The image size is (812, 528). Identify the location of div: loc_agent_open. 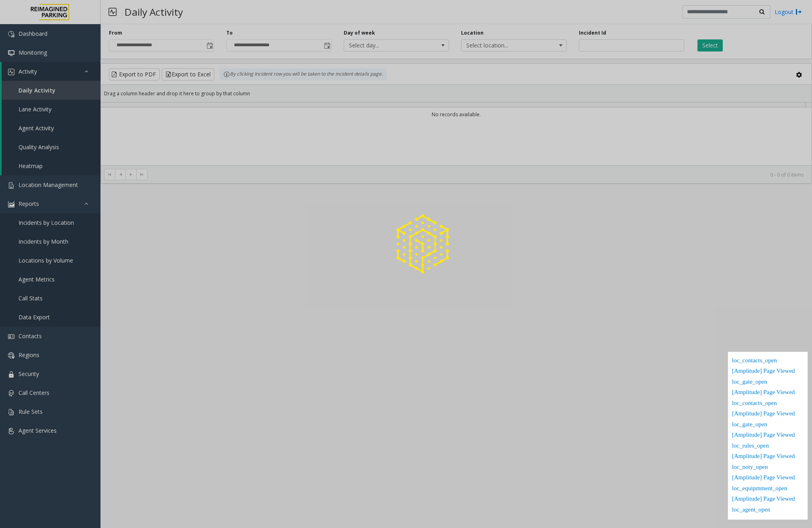
(768, 510).